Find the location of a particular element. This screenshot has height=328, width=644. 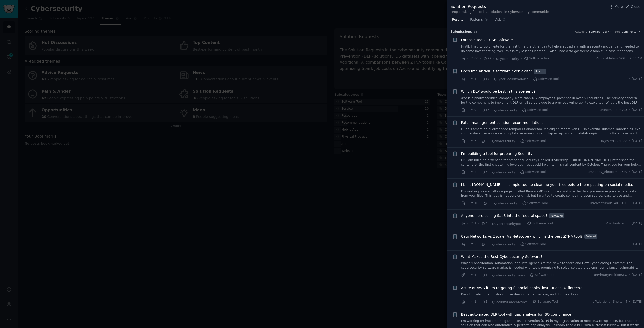

a: L’i do s ametc adipi elitseddoe tempori utlaboreetdo. Ma aliq enimadm ven Quisn exercita, ullamco... is located at coordinates (552, 132).